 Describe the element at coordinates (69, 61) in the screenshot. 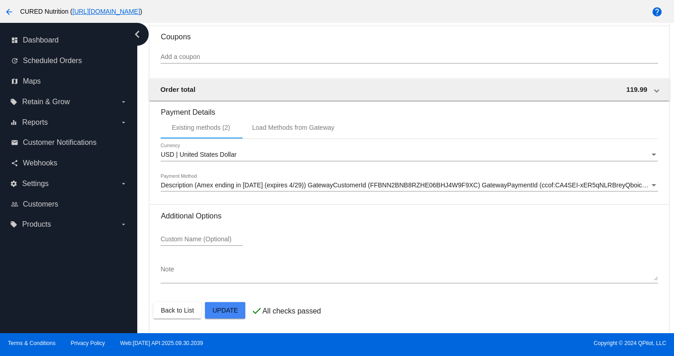

I see `a: update Scheduled Orders` at that location.